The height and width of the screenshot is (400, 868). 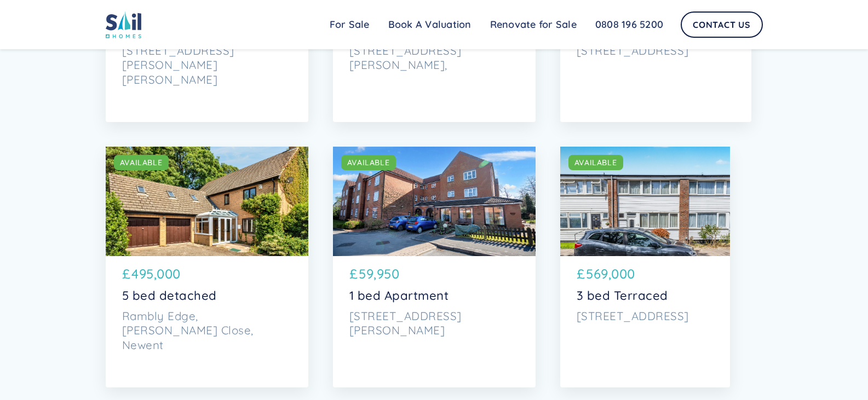 I want to click on a: 0808 196 5200, so click(x=629, y=25).